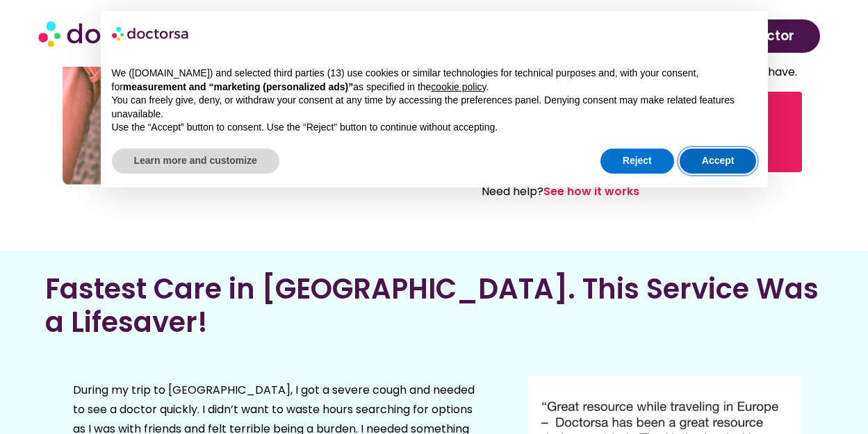 The width and height of the screenshot is (868, 434). I want to click on a: See how it works, so click(592, 191).